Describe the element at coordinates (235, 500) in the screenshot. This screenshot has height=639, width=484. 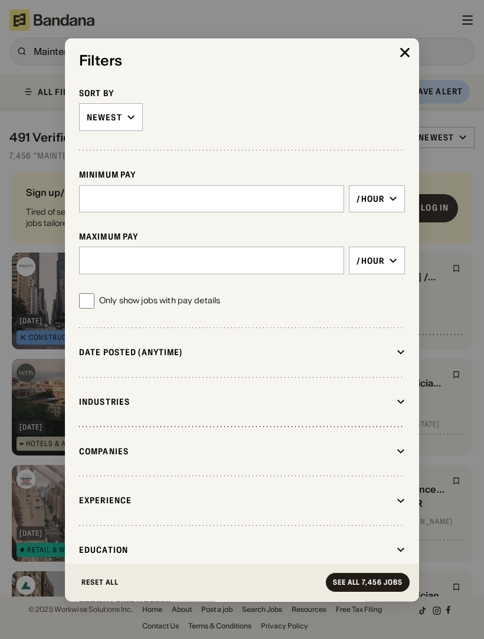
I see `div: Experience` at that location.